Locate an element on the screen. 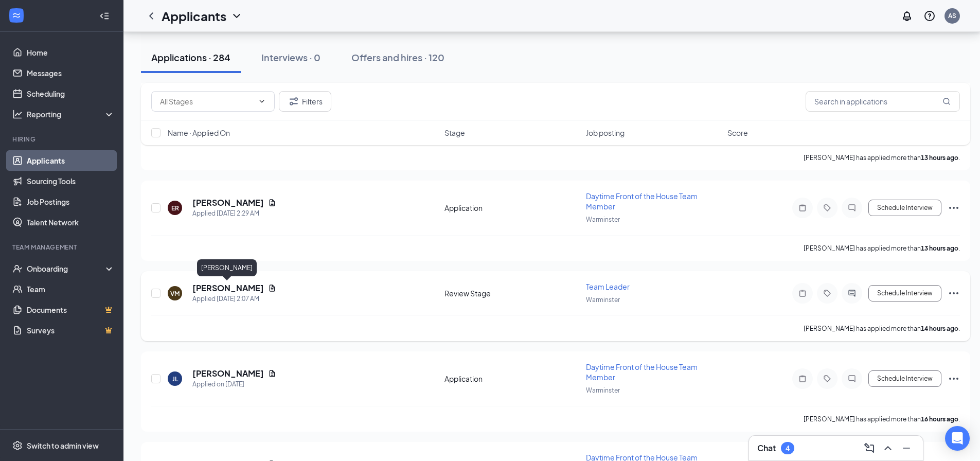 The width and height of the screenshot is (980, 461). button: Filter Filters is located at coordinates (305, 101).